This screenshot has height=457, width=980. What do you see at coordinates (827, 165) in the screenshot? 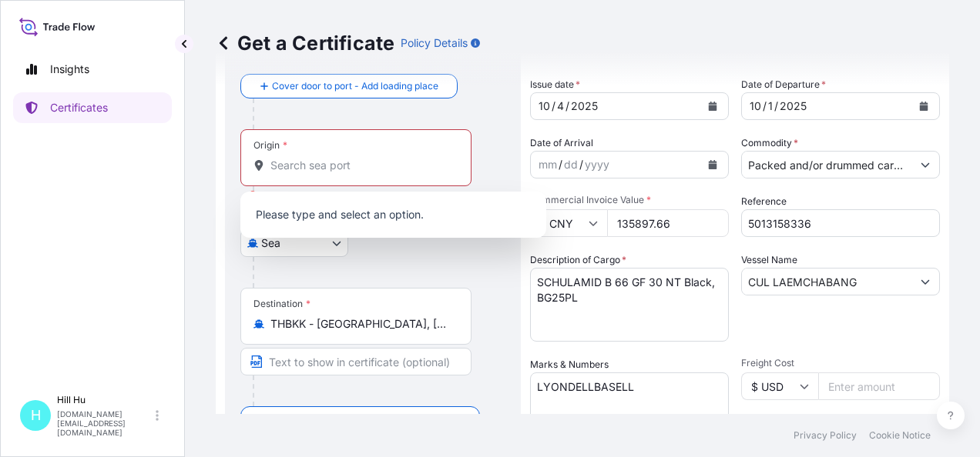
I see `input: Type to search commodity` at bounding box center [827, 165].